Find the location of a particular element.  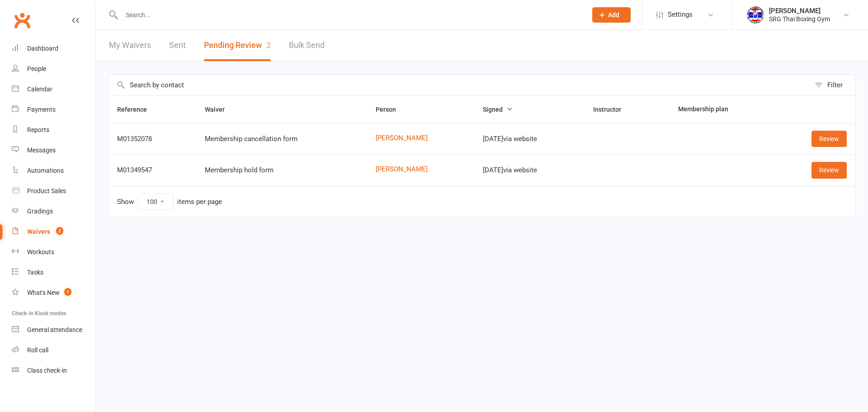

span: Settings is located at coordinates (679, 15).